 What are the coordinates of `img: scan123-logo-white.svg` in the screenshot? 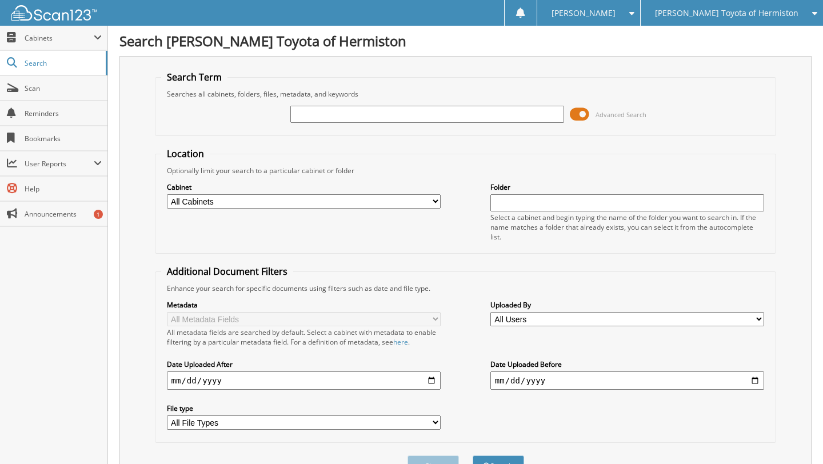 It's located at (54, 13).